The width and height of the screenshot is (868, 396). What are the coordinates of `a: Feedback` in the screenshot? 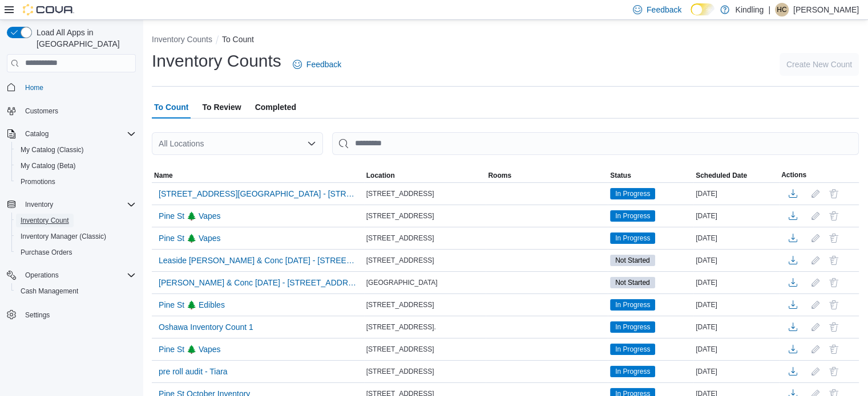 It's located at (317, 64).